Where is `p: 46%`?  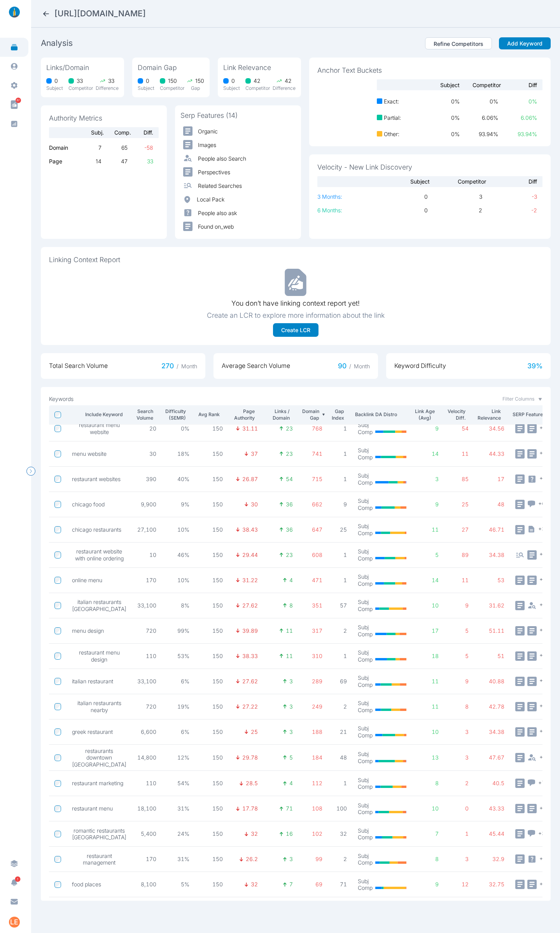
p: 46% is located at coordinates (178, 555).